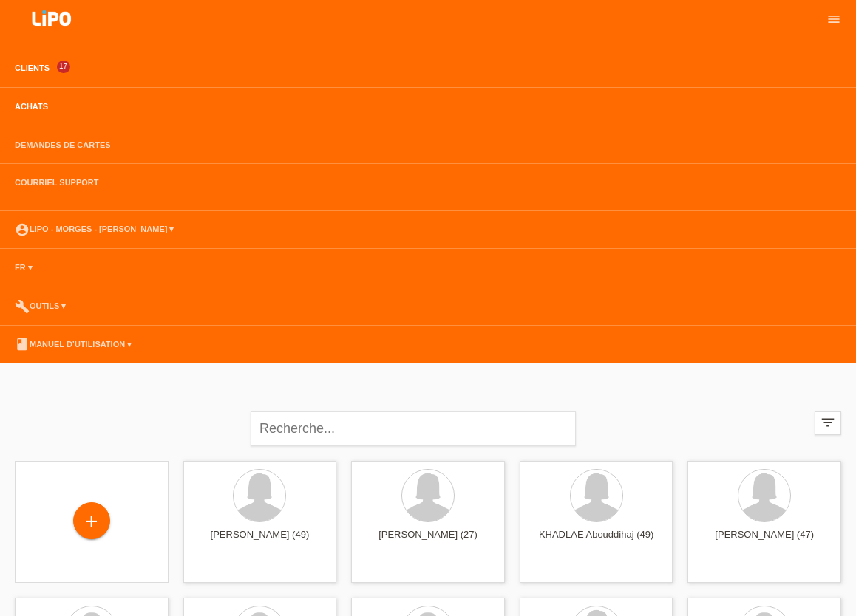  Describe the element at coordinates (24, 268) in the screenshot. I see `a: FR ▾` at that location.